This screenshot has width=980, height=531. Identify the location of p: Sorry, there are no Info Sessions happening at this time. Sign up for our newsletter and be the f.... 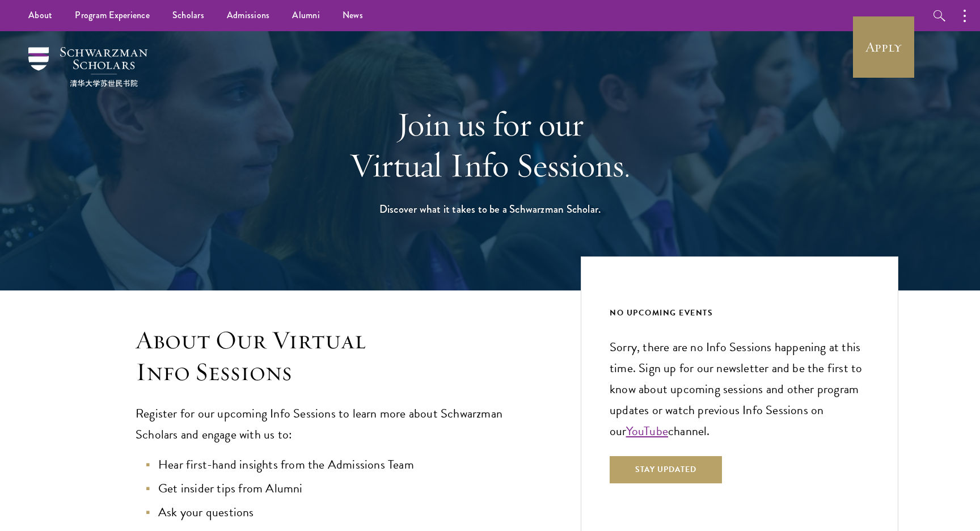
(740, 389).